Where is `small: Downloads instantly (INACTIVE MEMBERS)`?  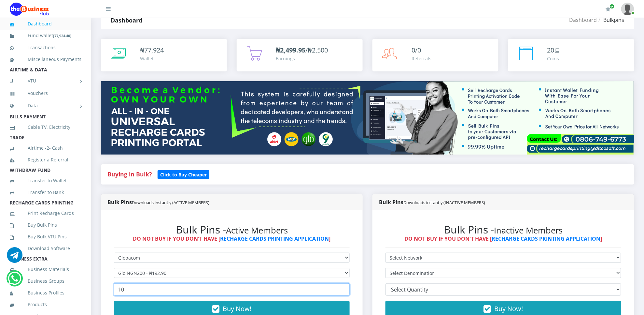 small: Downloads instantly (INACTIVE MEMBERS) is located at coordinates (444, 202).